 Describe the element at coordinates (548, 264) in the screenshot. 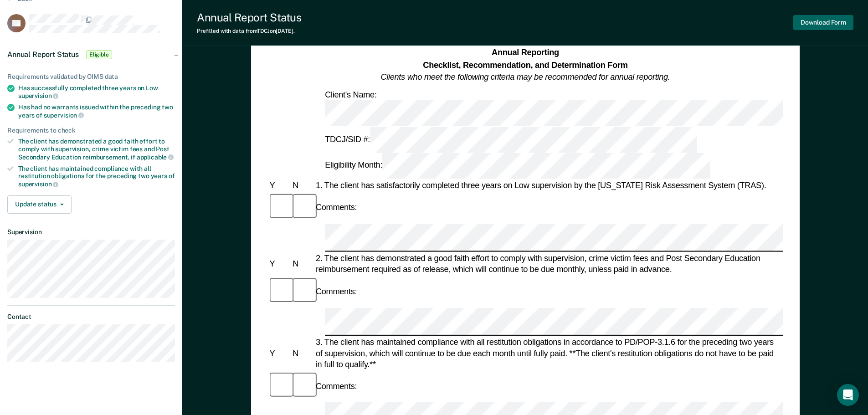

I see `div: 2. The client has demonstrated a good faith effort to comply with supervision, crime victim fees ...` at that location.